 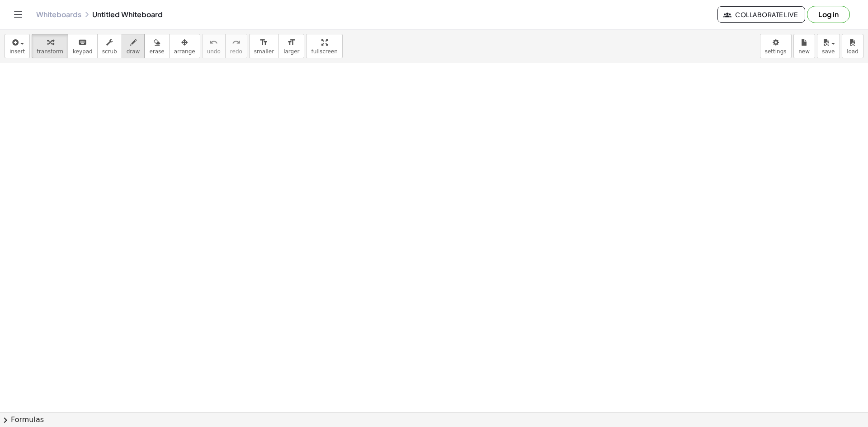 I want to click on span: larger, so click(x=291, y=52).